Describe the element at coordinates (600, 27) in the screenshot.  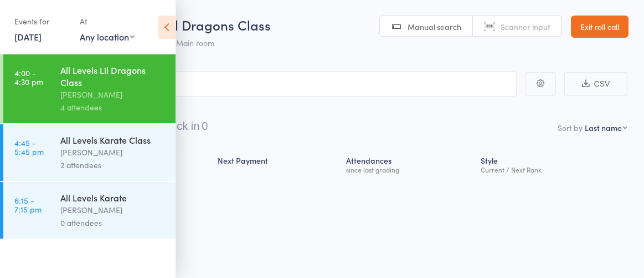
I see `a: Exit roll call` at that location.